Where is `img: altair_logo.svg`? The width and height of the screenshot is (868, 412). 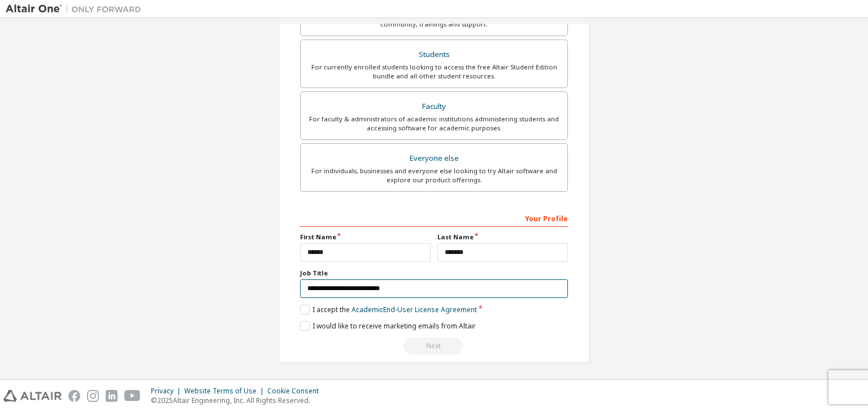 img: altair_logo.svg is located at coordinates (32, 396).